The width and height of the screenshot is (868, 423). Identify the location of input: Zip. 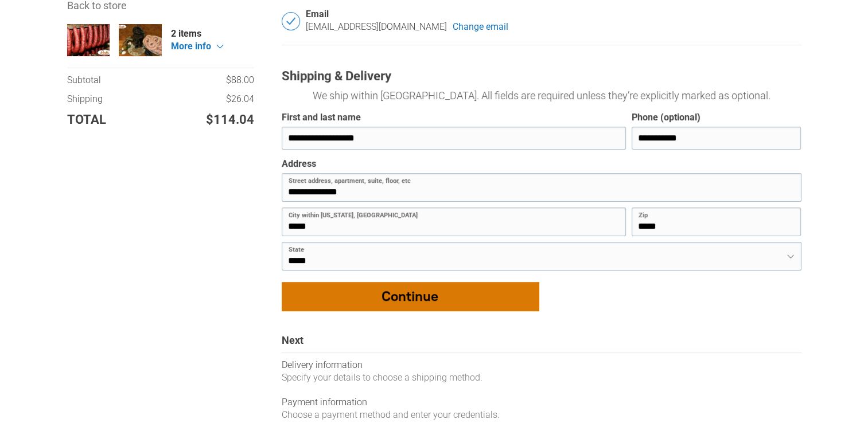
(716, 222).